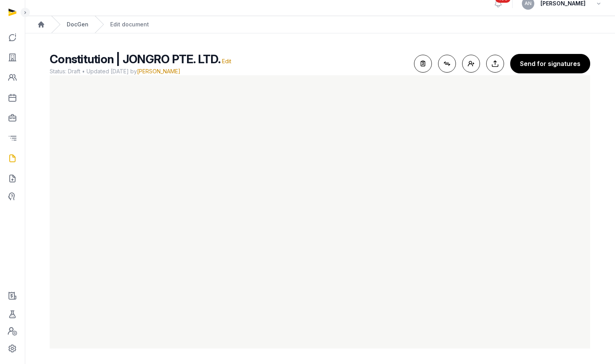  I want to click on span: AN, so click(528, 4).